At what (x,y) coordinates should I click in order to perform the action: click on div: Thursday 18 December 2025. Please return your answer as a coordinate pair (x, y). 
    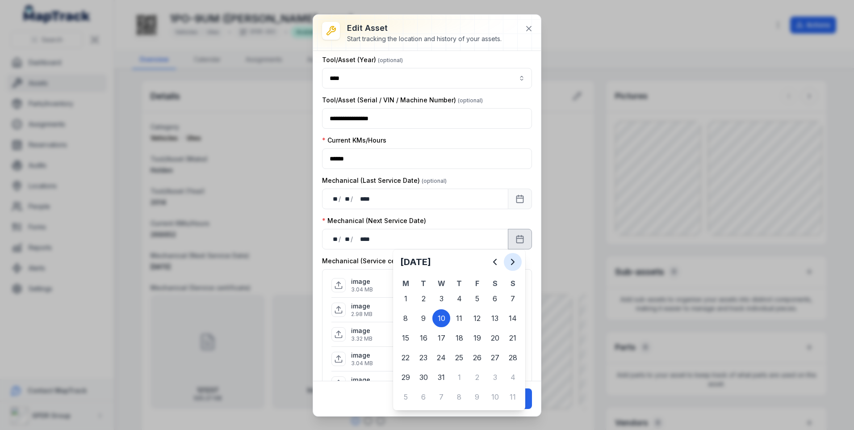
    Looking at the image, I should click on (459, 338).